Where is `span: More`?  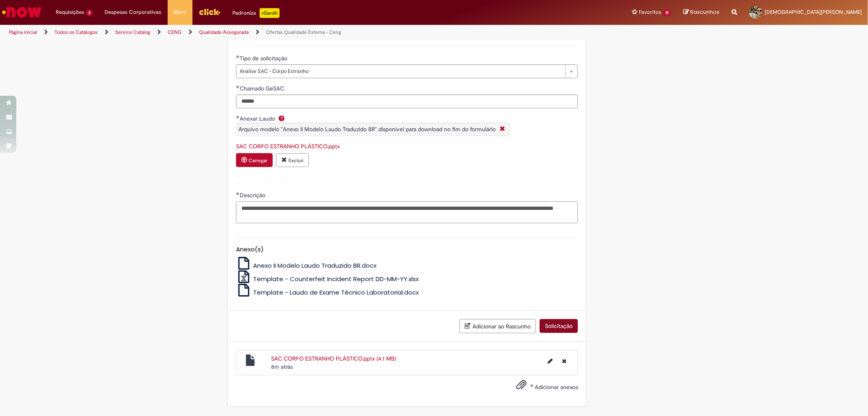
span: More is located at coordinates (180, 12).